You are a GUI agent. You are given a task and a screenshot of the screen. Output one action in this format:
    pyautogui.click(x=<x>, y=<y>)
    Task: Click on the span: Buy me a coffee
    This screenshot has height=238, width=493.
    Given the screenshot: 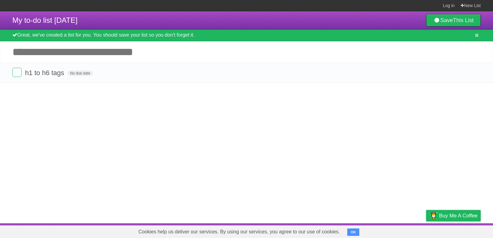 What is the action you would take?
    pyautogui.click(x=458, y=215)
    